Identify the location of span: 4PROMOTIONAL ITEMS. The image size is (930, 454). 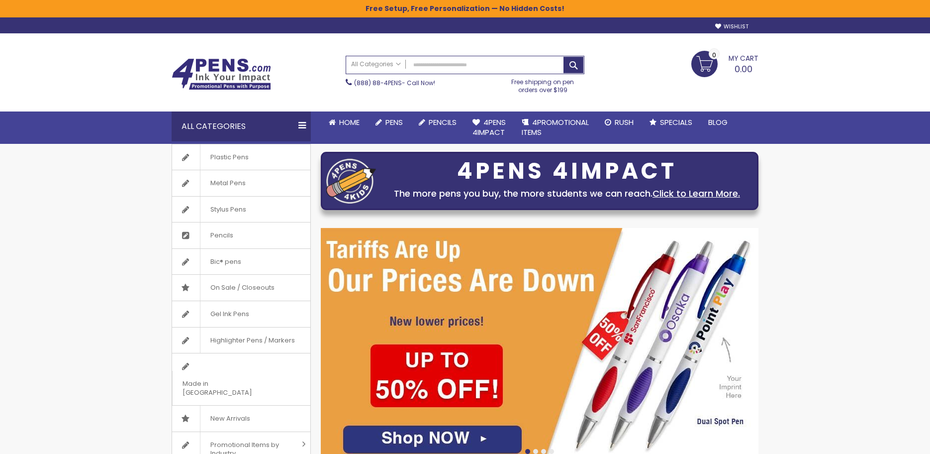
(555, 127).